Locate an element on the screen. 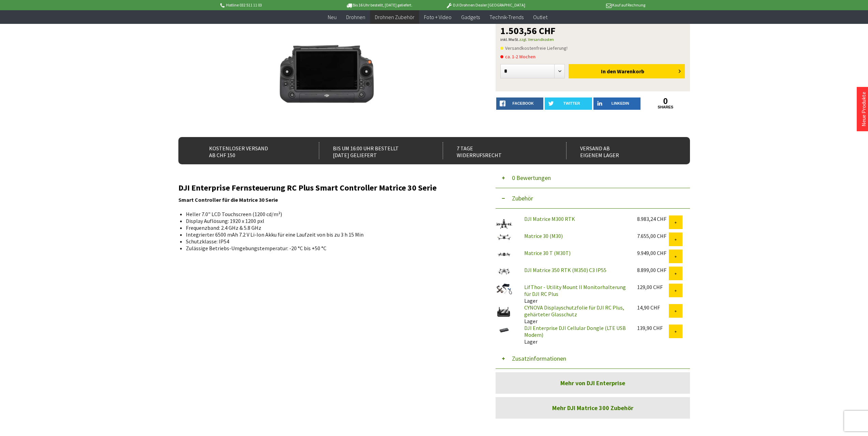 The height and width of the screenshot is (436, 868). a: DJI Matrice M300 RTK is located at coordinates (549, 219).